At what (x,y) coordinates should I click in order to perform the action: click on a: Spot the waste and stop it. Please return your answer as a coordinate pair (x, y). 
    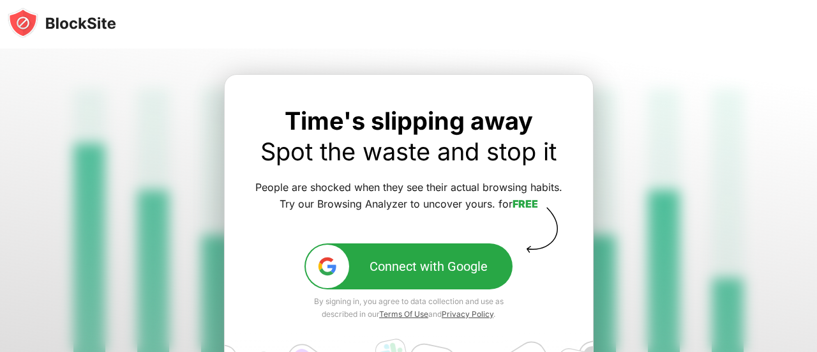
    Looking at the image, I should click on (409, 151).